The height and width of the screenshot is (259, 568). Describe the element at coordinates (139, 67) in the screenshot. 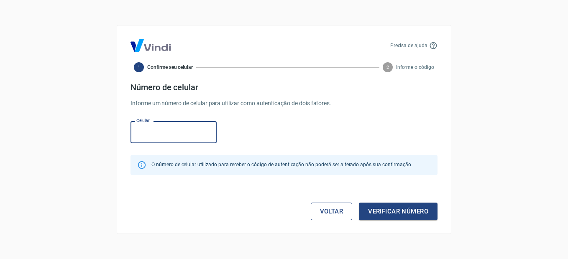

I see `text: 1` at that location.